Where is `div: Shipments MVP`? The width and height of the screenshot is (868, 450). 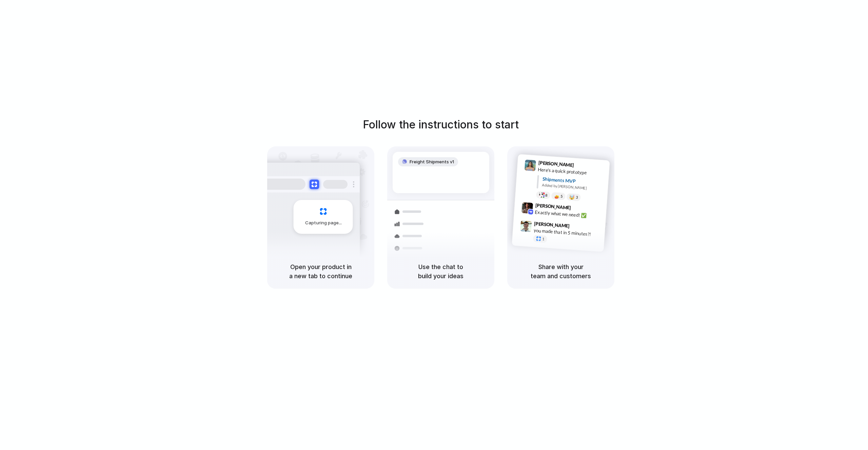
div: Shipments MVP is located at coordinates (573, 181).